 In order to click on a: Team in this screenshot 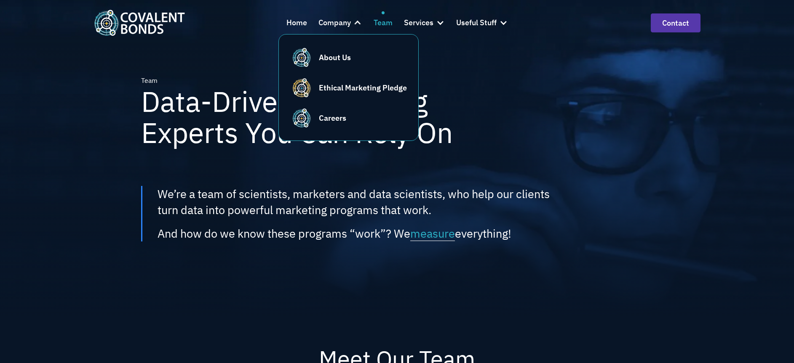, I will do `click(383, 23)`.